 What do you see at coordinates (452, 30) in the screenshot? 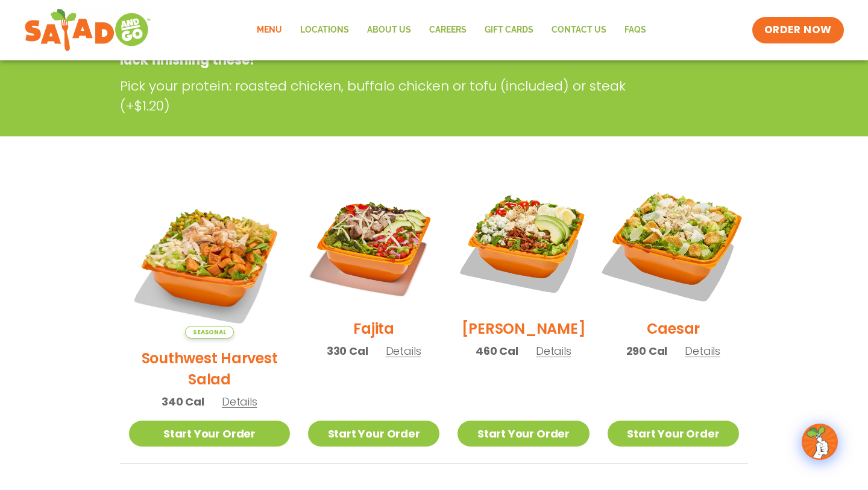
I see `nav: Menu` at bounding box center [452, 30].